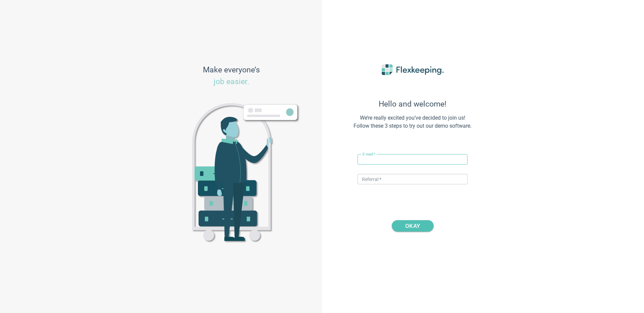 This screenshot has height=313, width=644. What do you see at coordinates (413, 226) in the screenshot?
I see `button: OKAY` at bounding box center [413, 226].